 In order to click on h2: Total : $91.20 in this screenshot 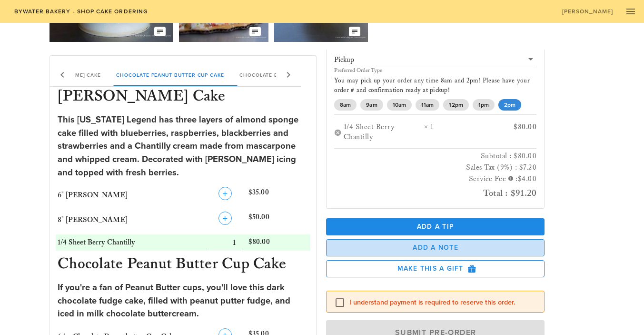, I will do `click(435, 193)`.